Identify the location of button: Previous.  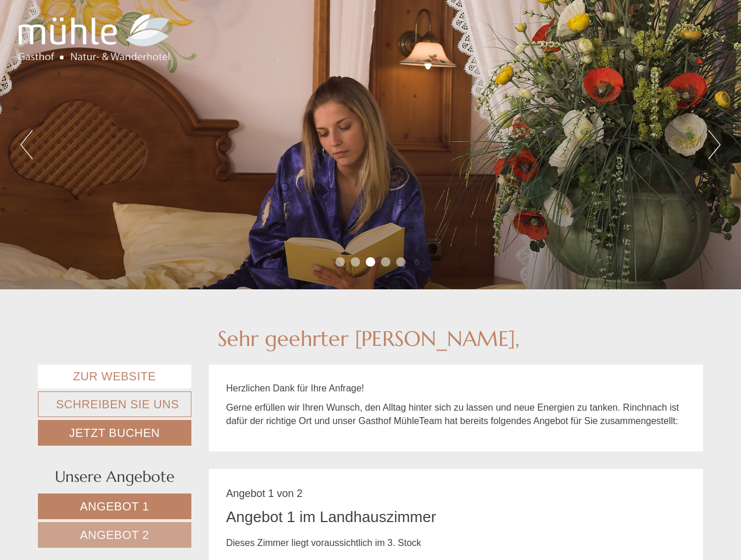
(26, 145).